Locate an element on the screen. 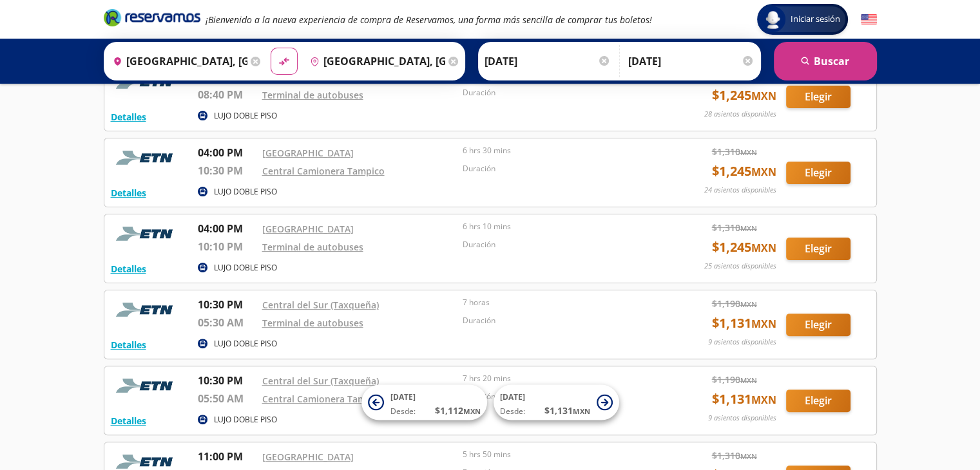  button: English is located at coordinates (868, 19).